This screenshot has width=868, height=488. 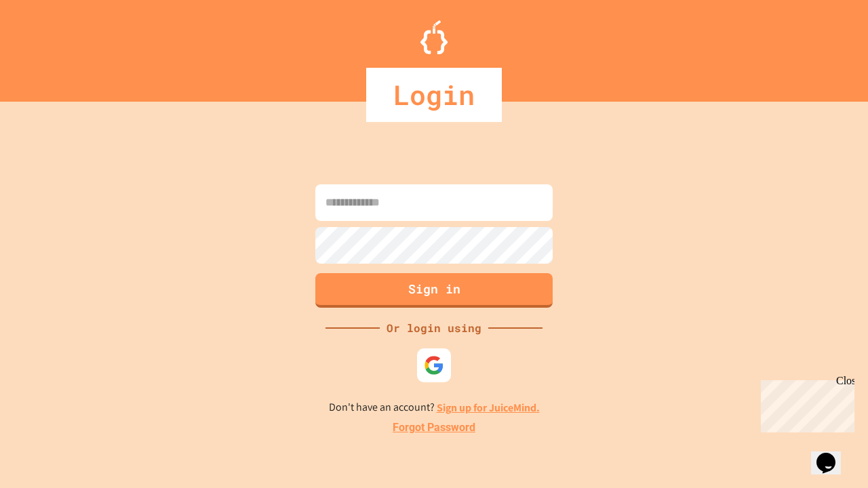 What do you see at coordinates (434, 407) in the screenshot?
I see `p: Don't have an account?` at bounding box center [434, 407].